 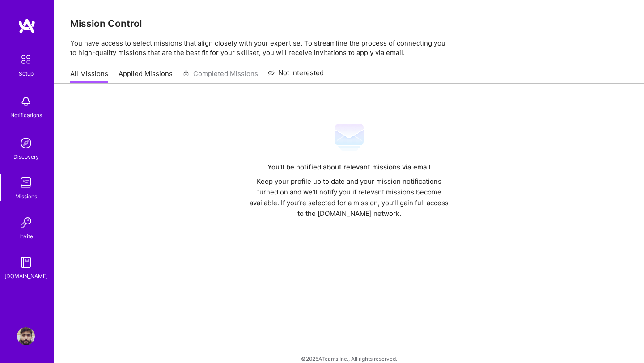 What do you see at coordinates (26, 102) in the screenshot?
I see `img: bell` at bounding box center [26, 102].